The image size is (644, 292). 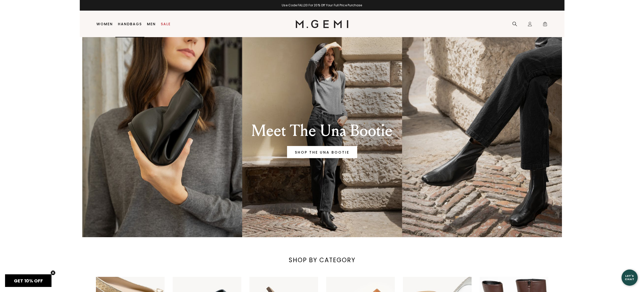 What do you see at coordinates (28, 281) in the screenshot?
I see `span: GET 10% OFF` at bounding box center [28, 281].